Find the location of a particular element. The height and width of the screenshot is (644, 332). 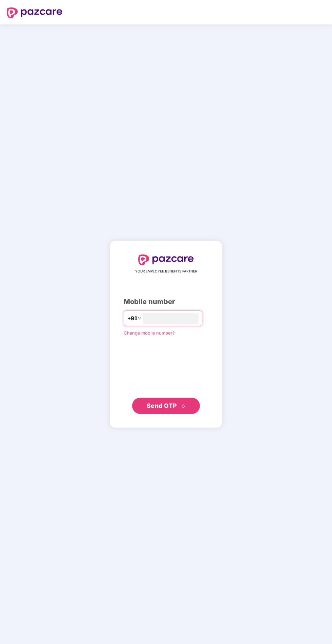

span: YOUR EMPLOYEE BENEFITS PARTNER is located at coordinates (166, 271).